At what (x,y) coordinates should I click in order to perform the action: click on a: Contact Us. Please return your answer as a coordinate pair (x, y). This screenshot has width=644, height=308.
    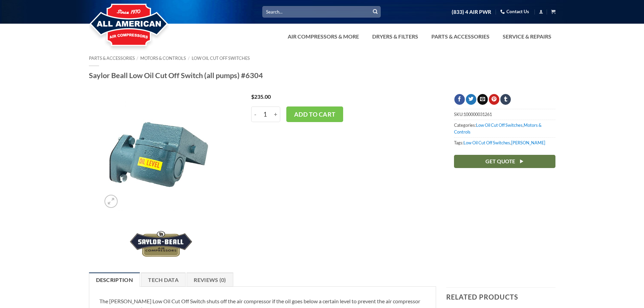
    Looking at the image, I should click on (515, 12).